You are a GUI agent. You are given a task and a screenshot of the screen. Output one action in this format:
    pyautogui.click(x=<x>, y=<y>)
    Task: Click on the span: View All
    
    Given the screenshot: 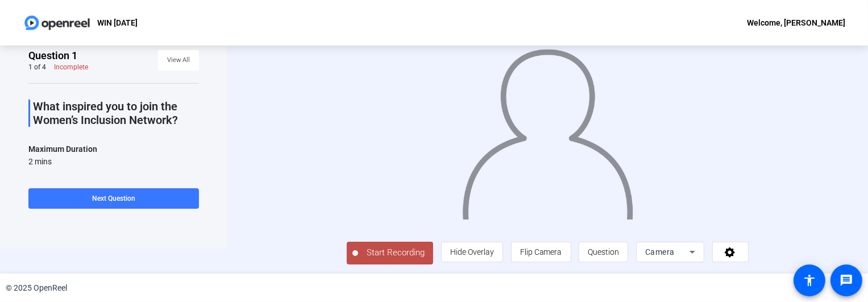 What is the action you would take?
    pyautogui.click(x=179, y=60)
    